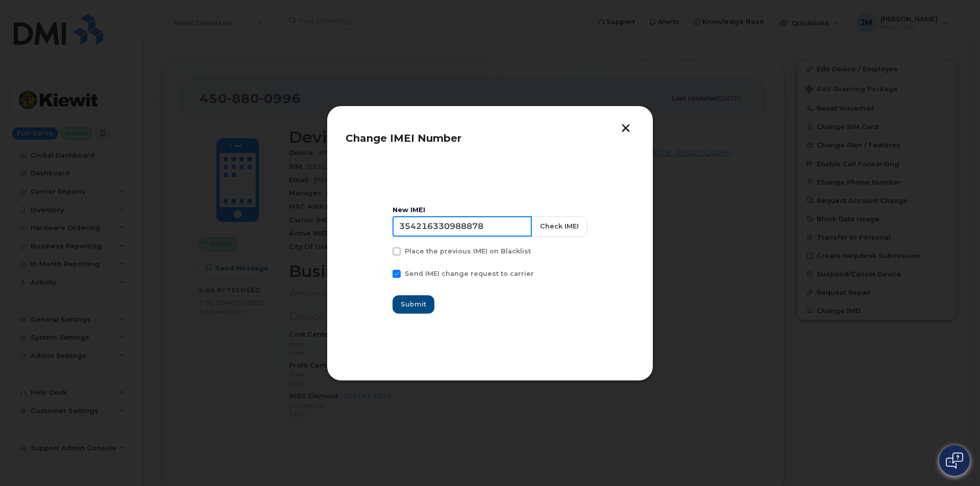 The width and height of the screenshot is (980, 486). Describe the element at coordinates (413, 304) in the screenshot. I see `button: Submit` at that location.